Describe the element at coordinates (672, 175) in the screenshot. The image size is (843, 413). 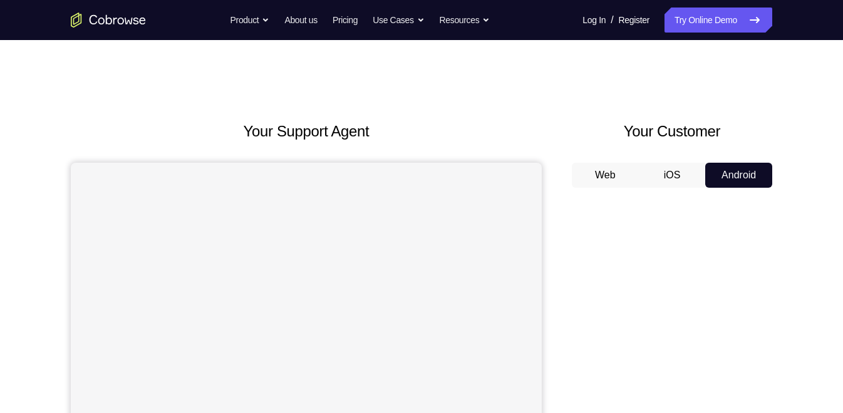
I see `button: iOS` at that location.